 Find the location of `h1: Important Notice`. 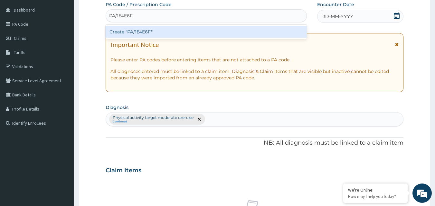

h1: Important Notice is located at coordinates (134, 45).